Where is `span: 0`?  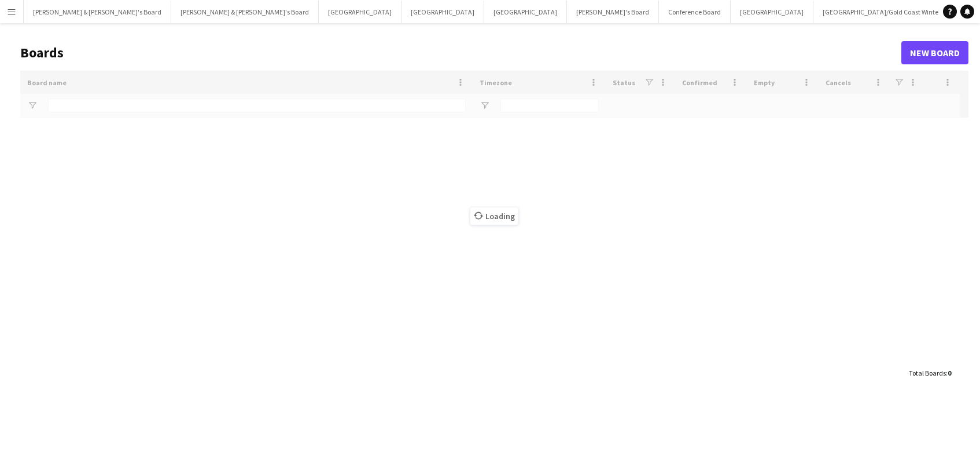 span: 0 is located at coordinates (950, 373).